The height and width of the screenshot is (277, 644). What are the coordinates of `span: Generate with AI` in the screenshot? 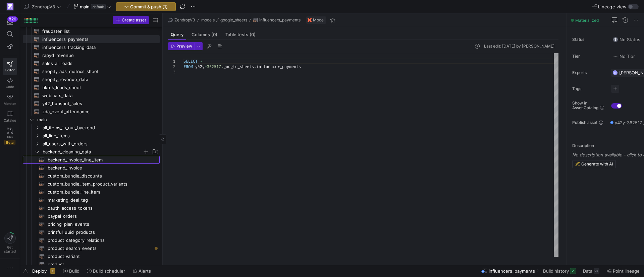 It's located at (597, 164).